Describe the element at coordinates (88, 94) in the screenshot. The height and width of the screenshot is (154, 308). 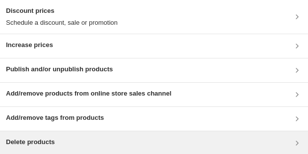
I see `h3: Add/remove products from online store sales channel` at that location.